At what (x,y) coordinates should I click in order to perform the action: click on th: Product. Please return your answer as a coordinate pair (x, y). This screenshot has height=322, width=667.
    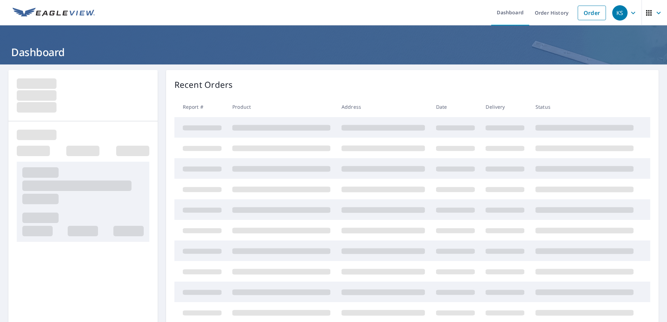
    Looking at the image, I should click on (281, 107).